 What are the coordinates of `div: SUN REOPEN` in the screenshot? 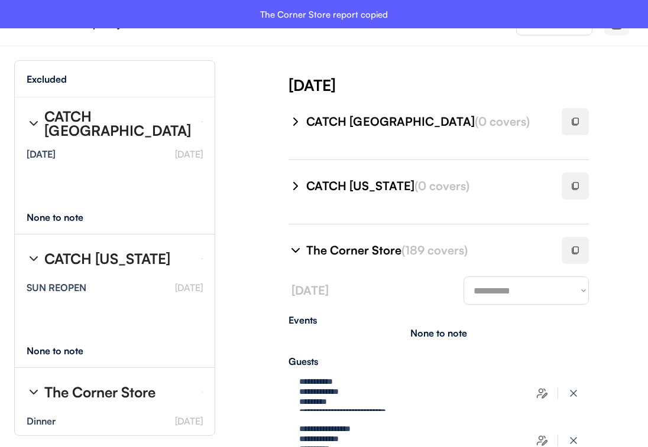 It's located at (56, 288).